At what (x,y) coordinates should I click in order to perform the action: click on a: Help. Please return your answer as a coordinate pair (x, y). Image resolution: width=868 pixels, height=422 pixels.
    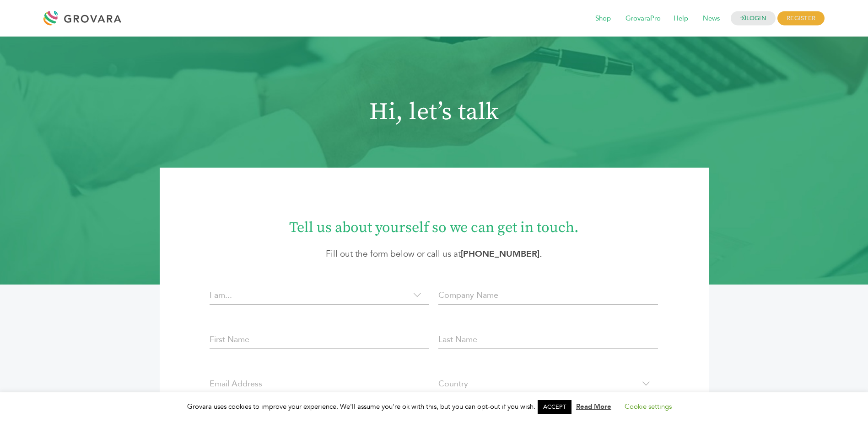
    Looking at the image, I should click on (680, 18).